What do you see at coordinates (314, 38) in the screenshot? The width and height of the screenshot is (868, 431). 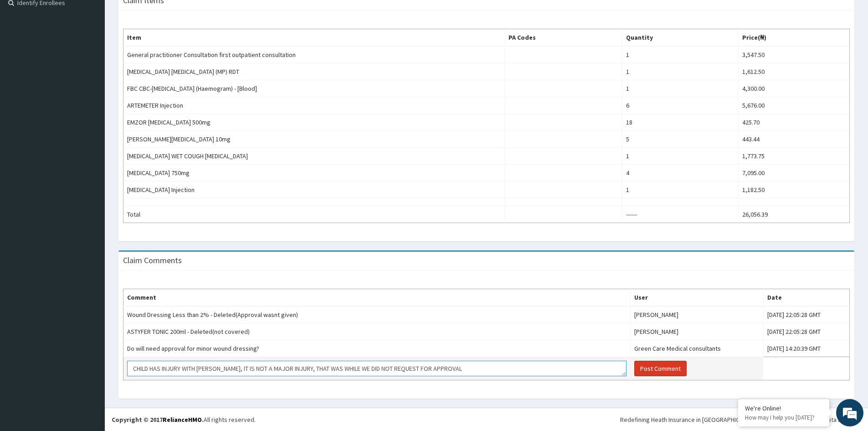 I see `th: Item` at bounding box center [314, 38].